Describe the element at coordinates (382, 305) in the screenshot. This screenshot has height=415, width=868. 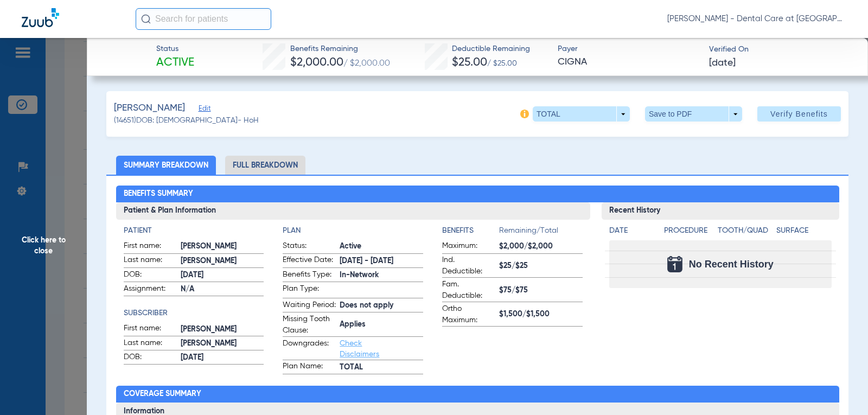
I see `span: Does not apply` at that location.